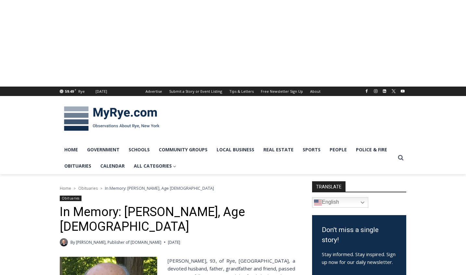 The width and height of the screenshot is (466, 275). I want to click on span: Obituaries, so click(88, 188).